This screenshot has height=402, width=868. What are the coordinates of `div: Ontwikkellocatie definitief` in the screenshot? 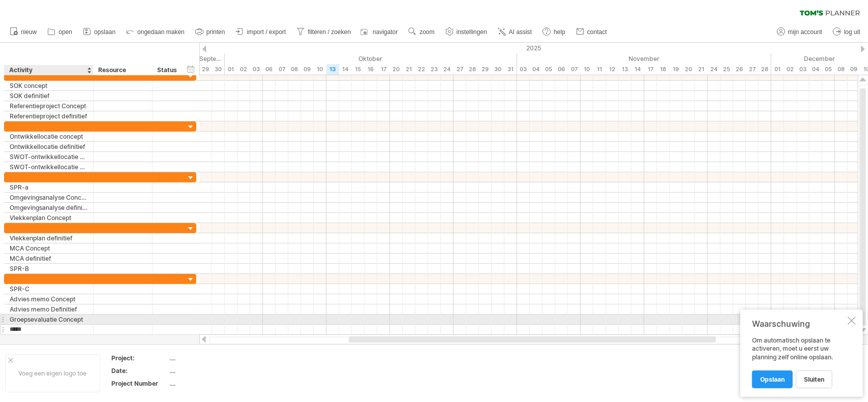 It's located at (49, 146).